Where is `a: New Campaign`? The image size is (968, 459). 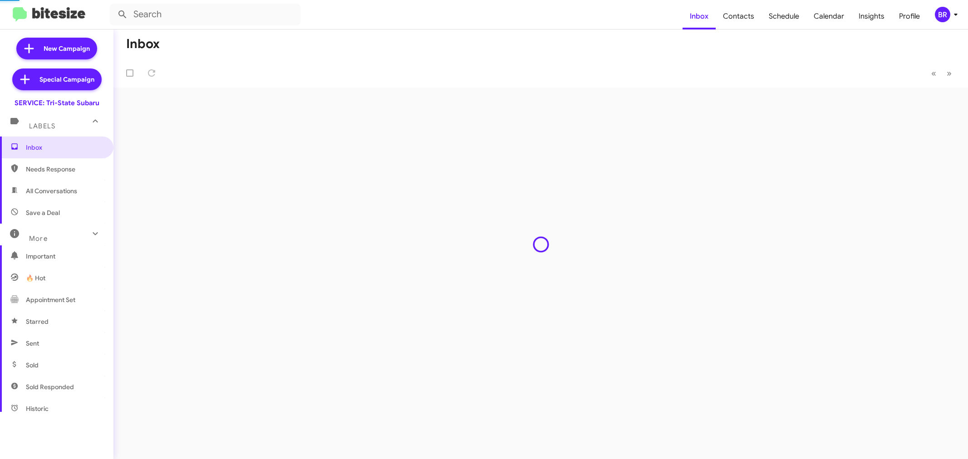 a: New Campaign is located at coordinates (57, 49).